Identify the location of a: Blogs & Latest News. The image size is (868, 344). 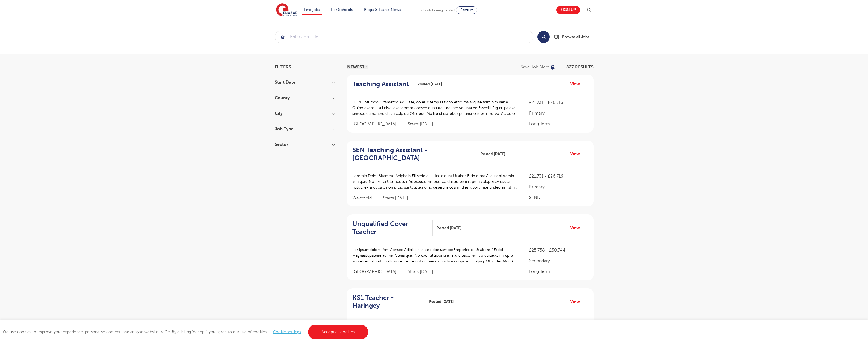
(383, 9).